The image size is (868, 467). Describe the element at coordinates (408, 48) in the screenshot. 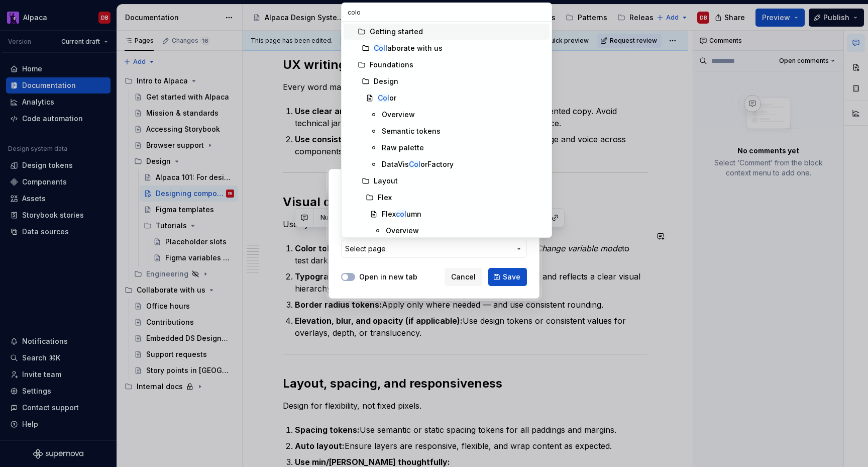

I see `div: laborate with us` at that location.